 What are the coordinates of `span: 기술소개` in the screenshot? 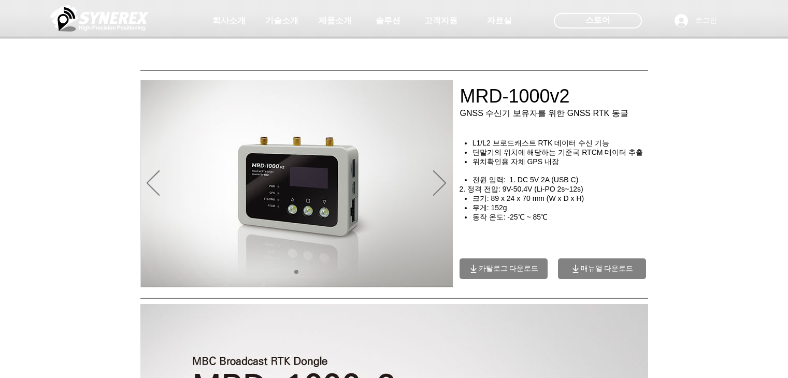 It's located at (282, 21).